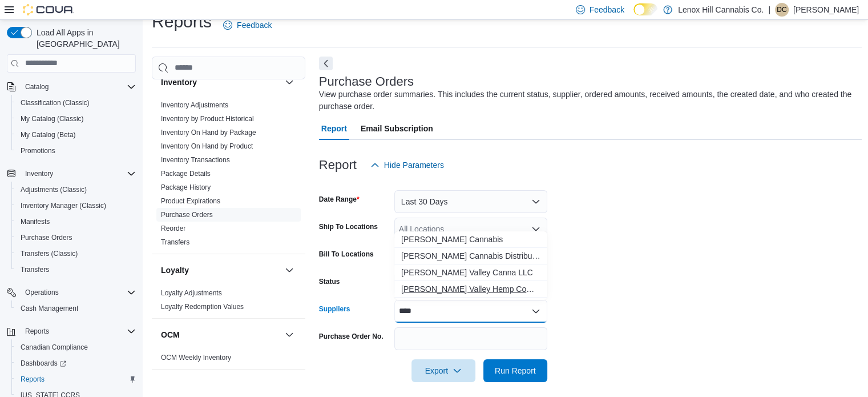  I want to click on a: Reorder, so click(173, 229).